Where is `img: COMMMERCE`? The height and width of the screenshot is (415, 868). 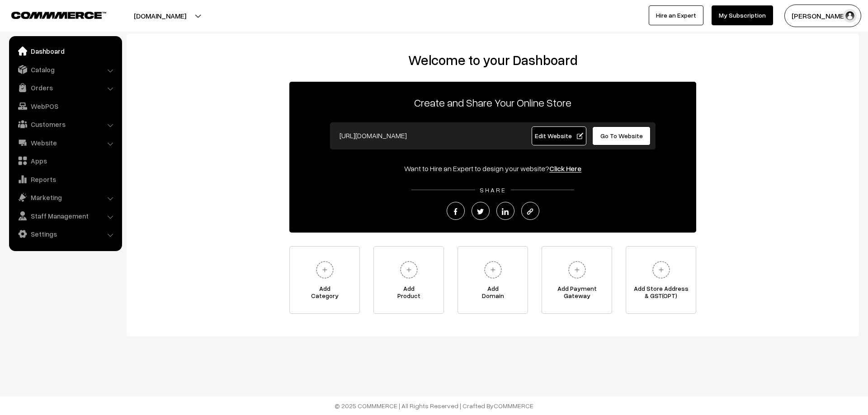
img: COMMMERCE is located at coordinates (59, 15).